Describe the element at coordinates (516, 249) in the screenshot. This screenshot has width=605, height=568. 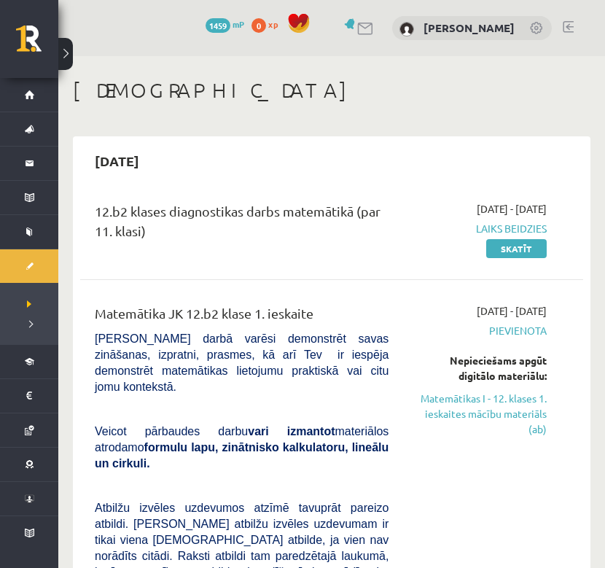
I see `a: Skatīt` at that location.